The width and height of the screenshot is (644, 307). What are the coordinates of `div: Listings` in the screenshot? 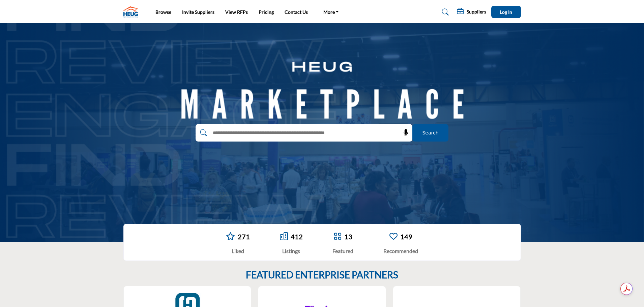 It's located at (291, 251).